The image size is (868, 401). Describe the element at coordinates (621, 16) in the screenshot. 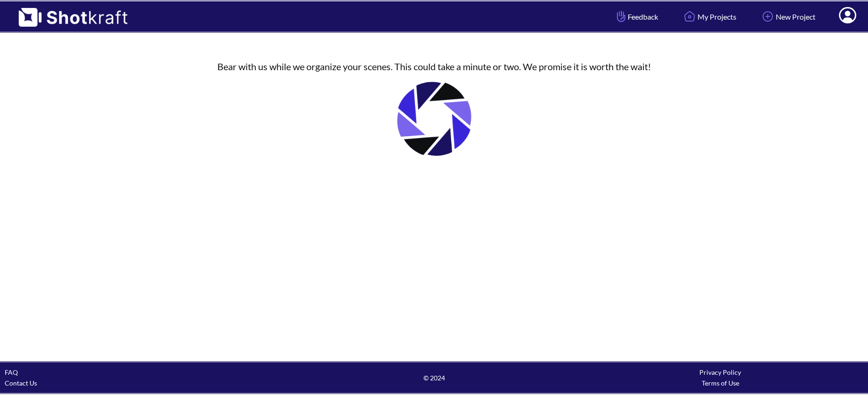

I see `img: Hand Icon` at that location.